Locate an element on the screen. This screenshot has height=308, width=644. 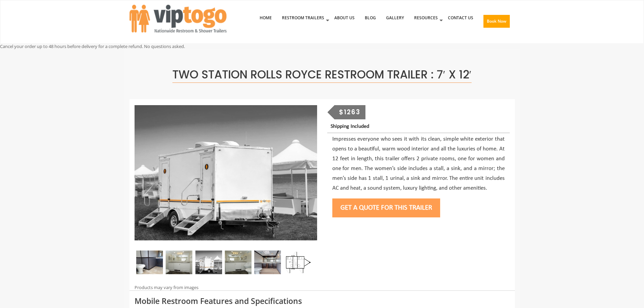
h3: Mobile Restroom Features and Specifications is located at coordinates (322, 301).